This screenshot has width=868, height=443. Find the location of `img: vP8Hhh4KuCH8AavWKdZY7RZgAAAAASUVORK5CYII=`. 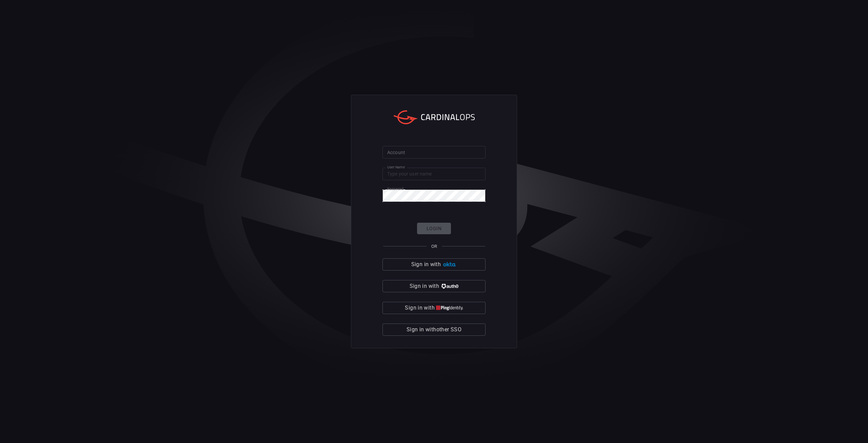

img: vP8Hhh4KuCH8AavWKdZY7RZgAAAAASUVORK5CYII= is located at coordinates (450, 286).